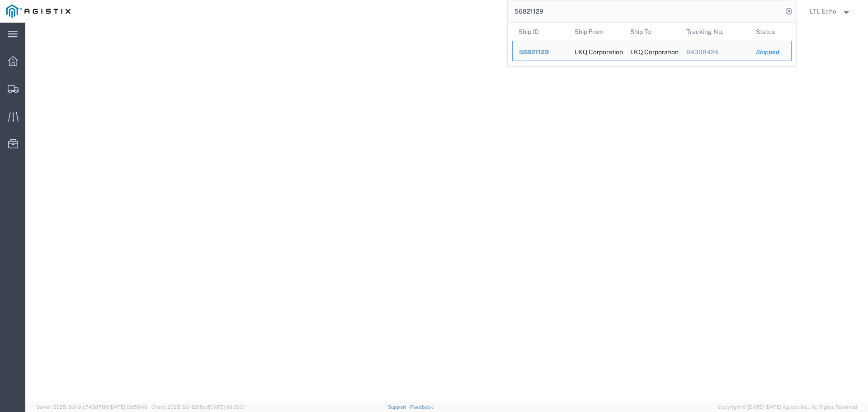 Image resolution: width=868 pixels, height=412 pixels. Describe the element at coordinates (534, 52) in the screenshot. I see `span: 56821129` at that location.